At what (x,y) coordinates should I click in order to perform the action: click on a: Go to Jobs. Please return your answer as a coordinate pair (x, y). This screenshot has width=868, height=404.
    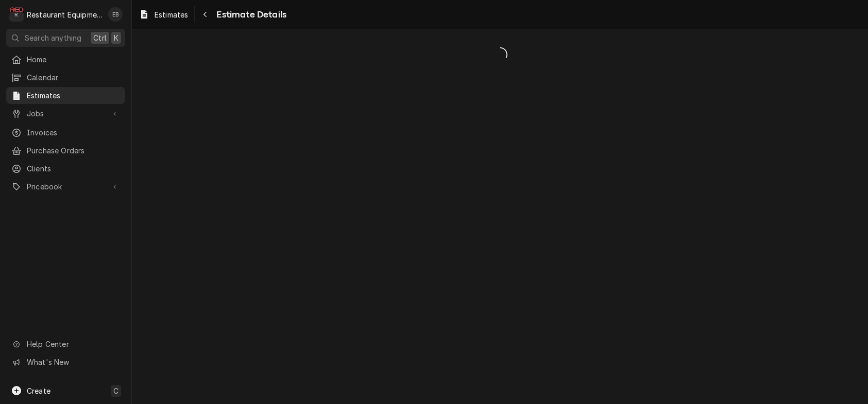
    Looking at the image, I should click on (65, 113).